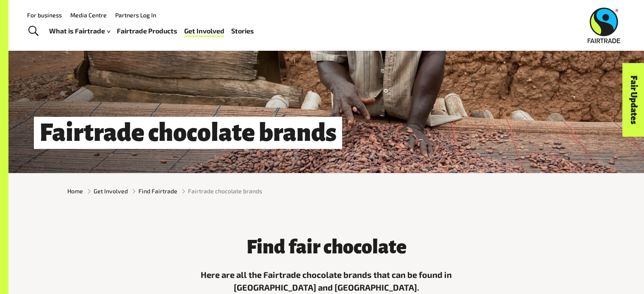 This screenshot has width=644, height=294. I want to click on a: For business, so click(45, 15).